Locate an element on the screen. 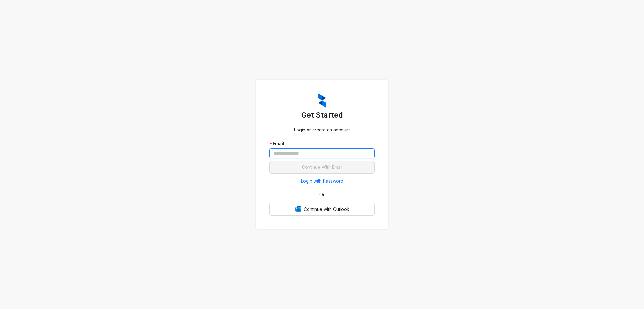  button: Continue With Email is located at coordinates (322, 167).